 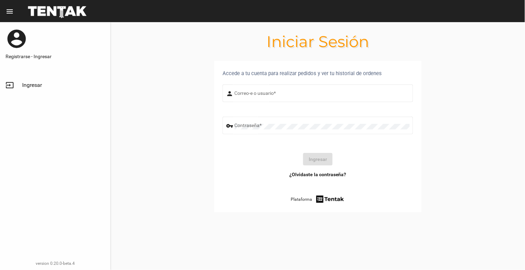 I want to click on mat-icon: person, so click(x=231, y=94).